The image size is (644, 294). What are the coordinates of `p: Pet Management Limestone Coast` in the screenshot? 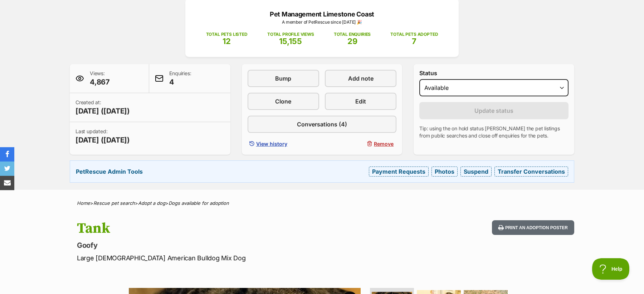 It's located at (322, 14).